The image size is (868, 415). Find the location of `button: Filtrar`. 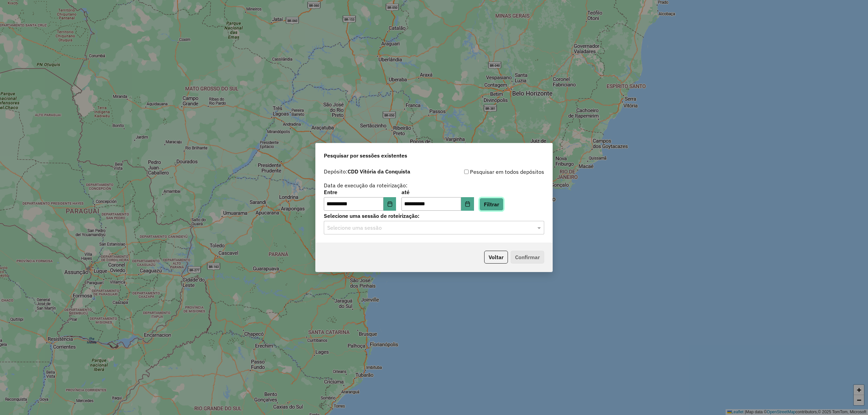

button: Filtrar is located at coordinates (491, 204).